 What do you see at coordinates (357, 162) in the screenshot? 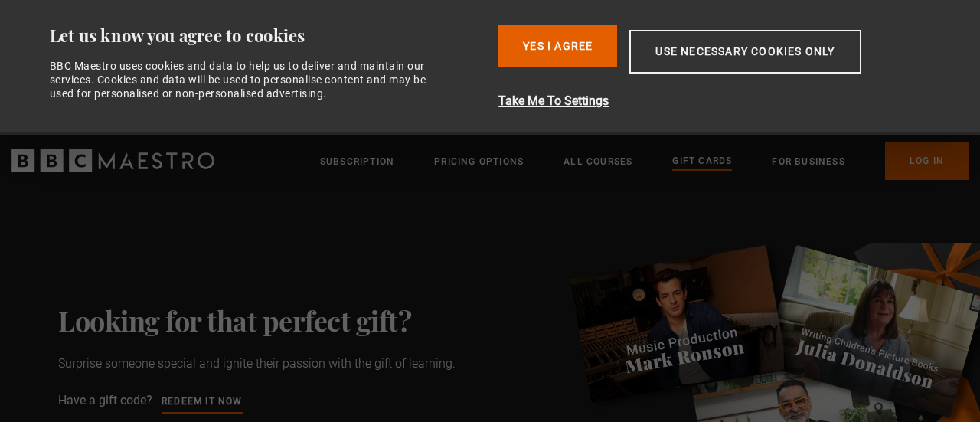
I see `a: Subscription` at bounding box center [357, 162].